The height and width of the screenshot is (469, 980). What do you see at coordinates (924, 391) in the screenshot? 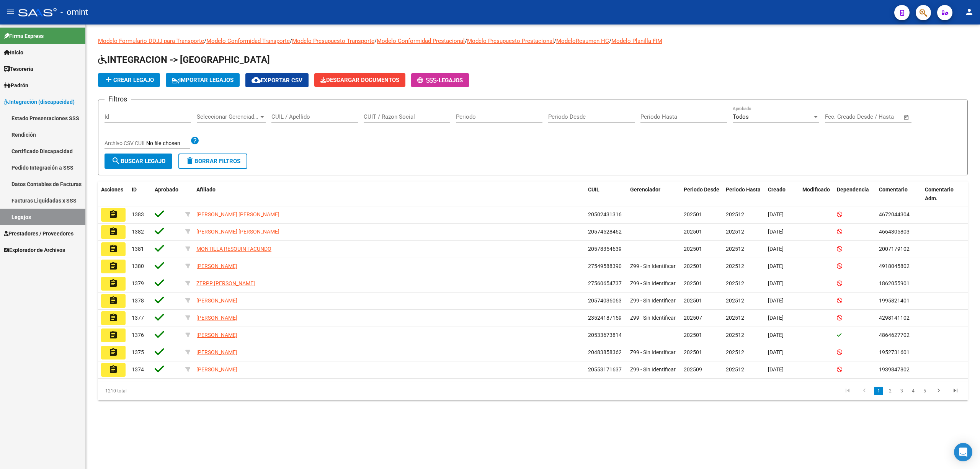
I see `a: 5` at bounding box center [924, 391].